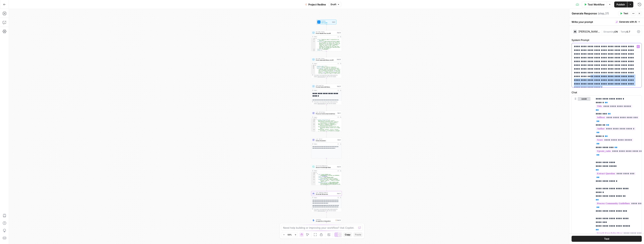 The height and width of the screenshot is (244, 644). Describe the element at coordinates (358, 235) in the screenshot. I see `button: Paste` at that location.